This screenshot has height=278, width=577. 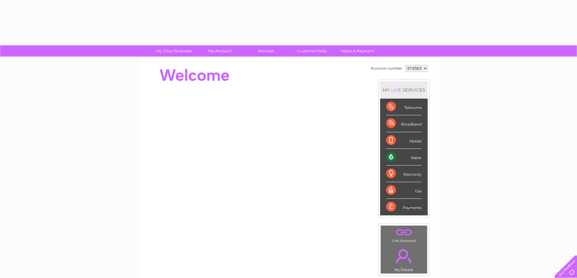 What do you see at coordinates (404, 90) in the screenshot?
I see `div: MY SERVICES` at bounding box center [404, 90].